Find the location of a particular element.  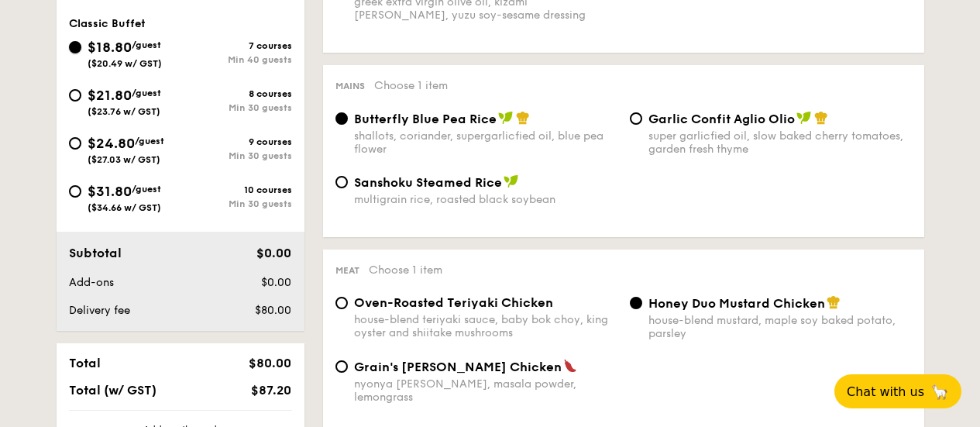

div: super garlicfied oil, slow baked cherry tomatoes, garden fresh thyme is located at coordinates (780, 143).